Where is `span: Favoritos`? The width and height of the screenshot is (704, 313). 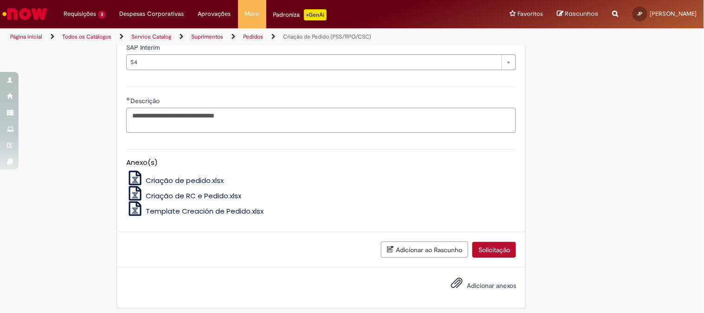 span: Favoritos is located at coordinates (530, 14).